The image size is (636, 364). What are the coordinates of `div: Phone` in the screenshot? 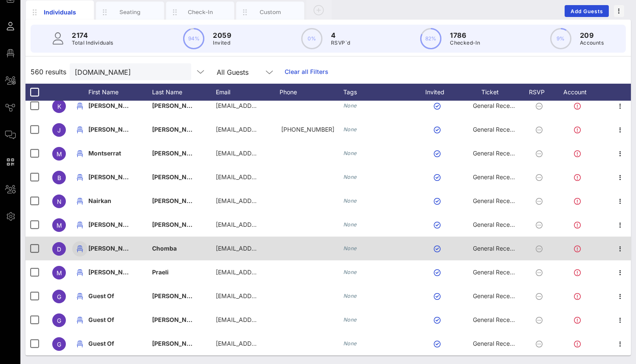 It's located at (311, 92).